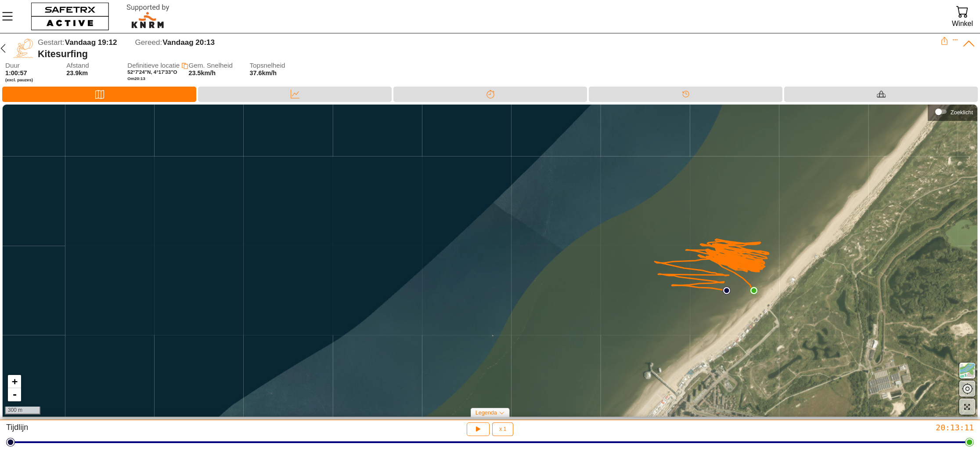  I want to click on img: RescueLogo.svg, so click(148, 16).